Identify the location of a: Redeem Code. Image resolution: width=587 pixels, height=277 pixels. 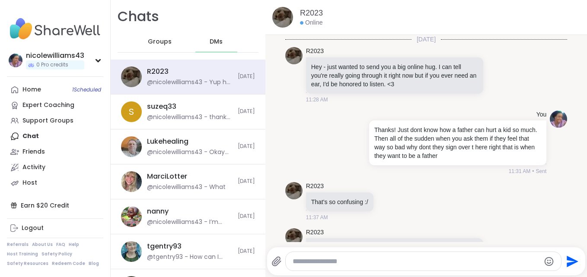
(68, 264).